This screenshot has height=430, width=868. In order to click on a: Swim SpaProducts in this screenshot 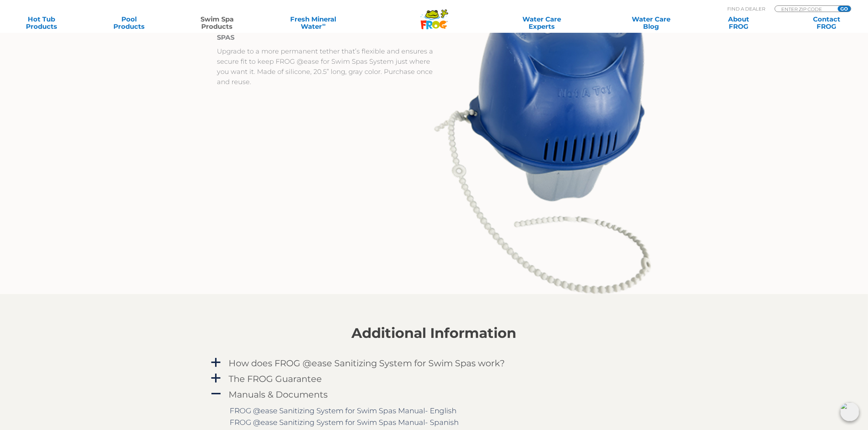, I will do `click(217, 23)`.